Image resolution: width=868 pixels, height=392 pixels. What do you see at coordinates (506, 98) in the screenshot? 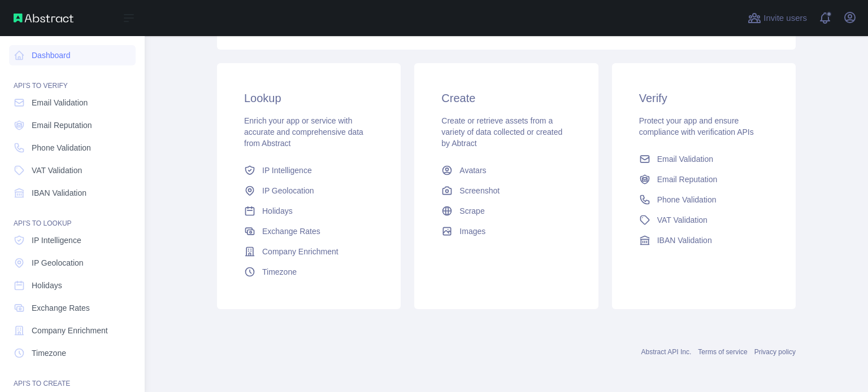
I see `h3: Create` at bounding box center [506, 98].